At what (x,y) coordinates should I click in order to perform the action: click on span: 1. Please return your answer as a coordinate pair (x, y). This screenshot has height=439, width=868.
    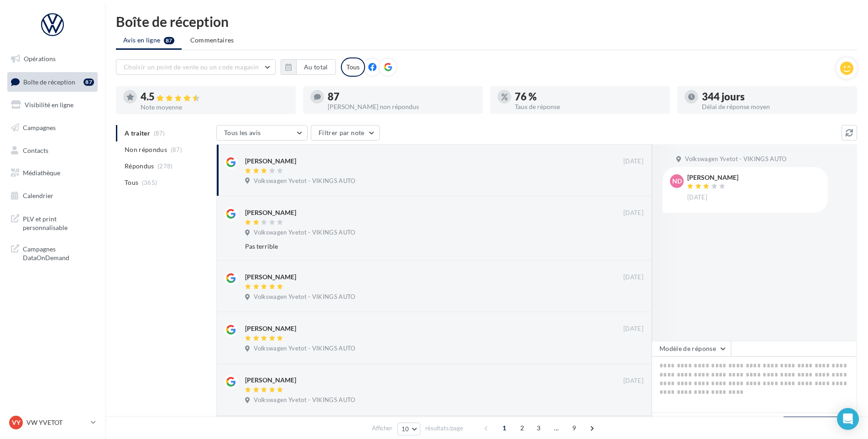
    Looking at the image, I should click on (505, 428).